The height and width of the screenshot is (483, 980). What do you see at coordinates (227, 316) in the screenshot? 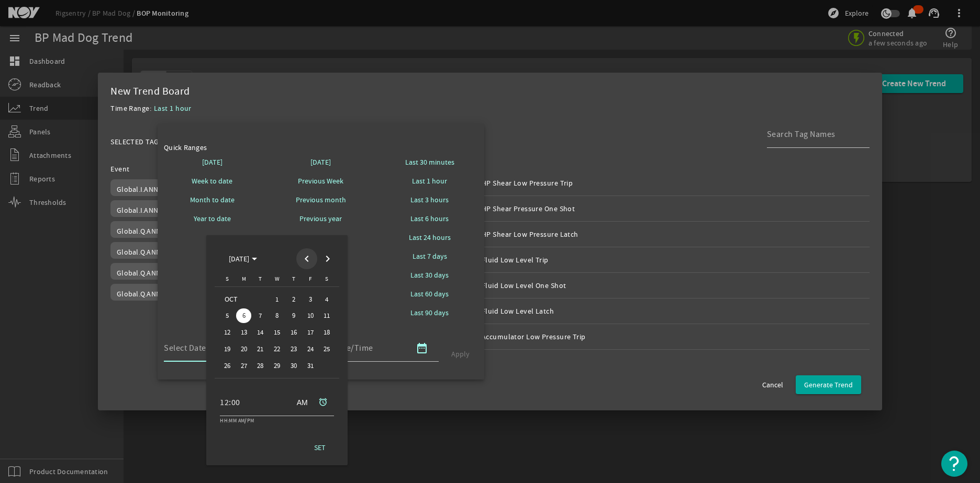
I see `button: October 5, 2025` at bounding box center [227, 316].